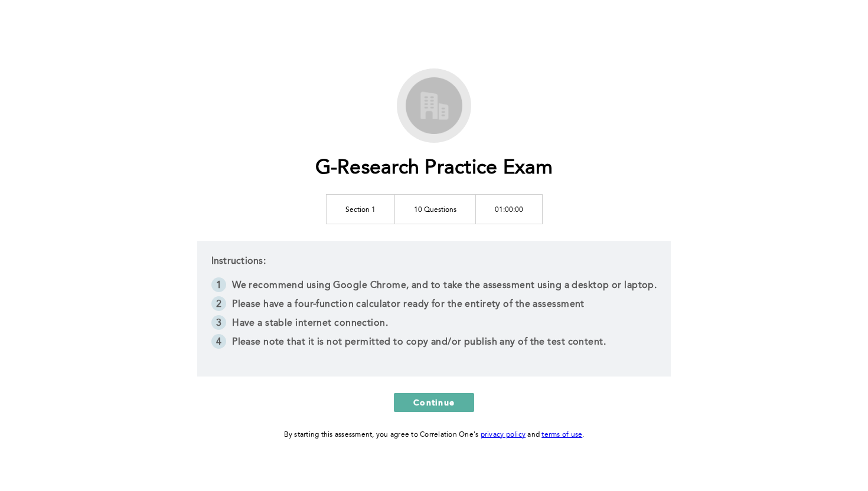 The height and width of the screenshot is (491, 868). I want to click on h1: G-Research Practice Exam, so click(434, 168).